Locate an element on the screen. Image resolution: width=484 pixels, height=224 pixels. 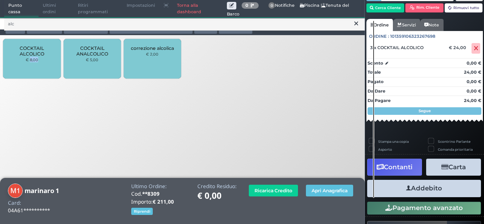
h4: Card: is located at coordinates (14, 203).